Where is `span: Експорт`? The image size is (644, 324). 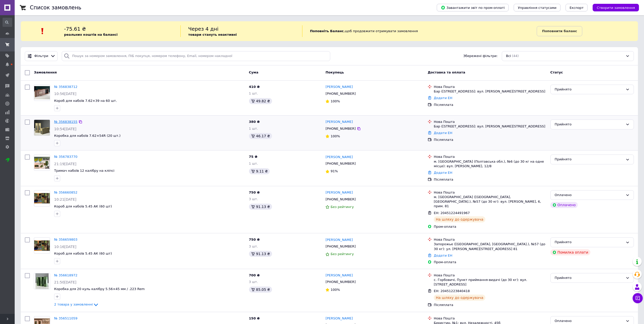
span: Експорт is located at coordinates (577, 8).